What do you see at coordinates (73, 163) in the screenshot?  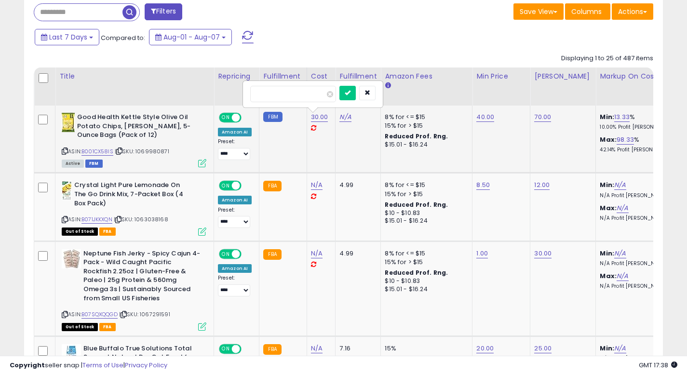 I see `span: All listings currently available for purchase on Amazon` at bounding box center [73, 163].